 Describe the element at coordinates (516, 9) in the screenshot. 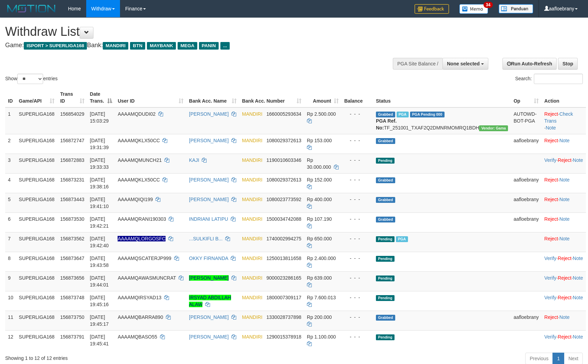

I see `img: panduan.png` at that location.